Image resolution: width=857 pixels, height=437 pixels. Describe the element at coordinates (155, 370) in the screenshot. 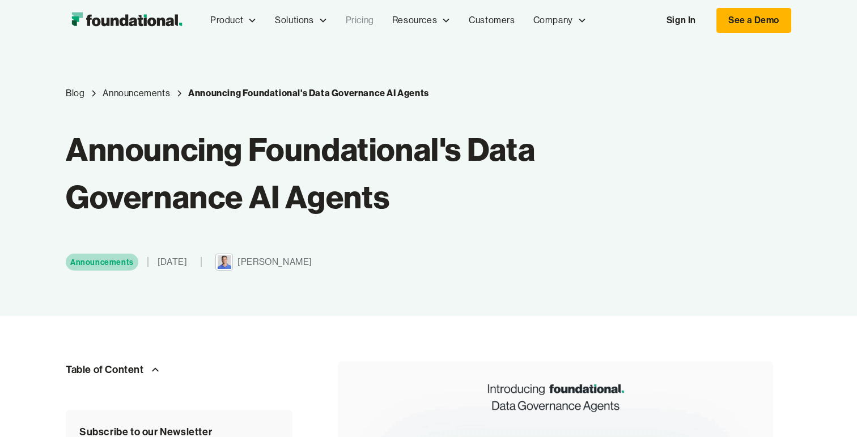

I see `img: Arrow` at that location.